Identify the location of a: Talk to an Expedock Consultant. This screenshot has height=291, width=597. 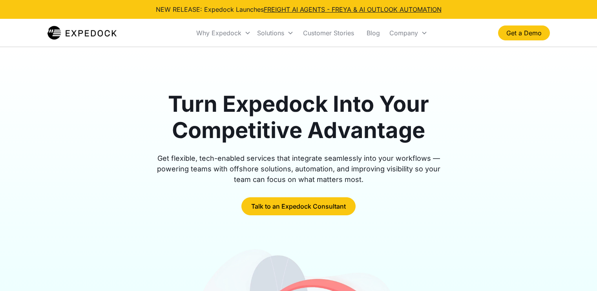
(298, 207).